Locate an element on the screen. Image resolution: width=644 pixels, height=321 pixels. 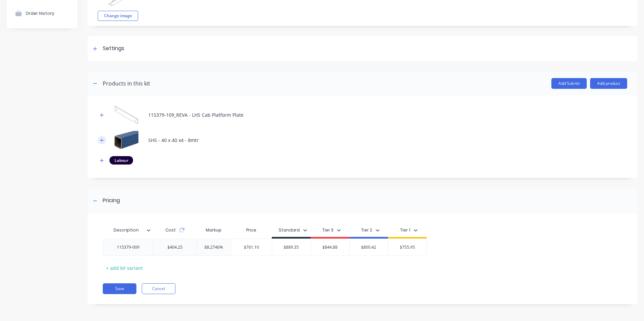
button: Change image is located at coordinates (118, 16).